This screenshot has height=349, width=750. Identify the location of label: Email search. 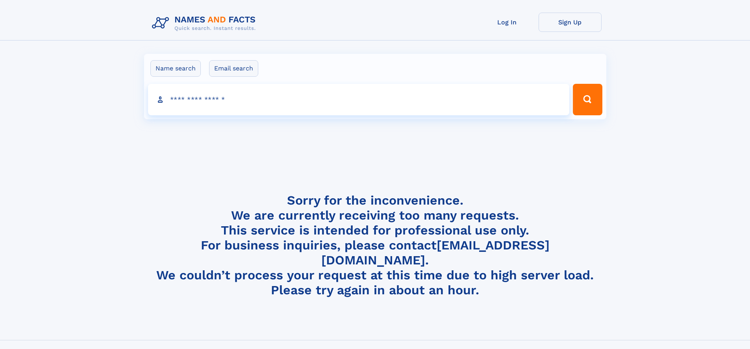
(234, 69).